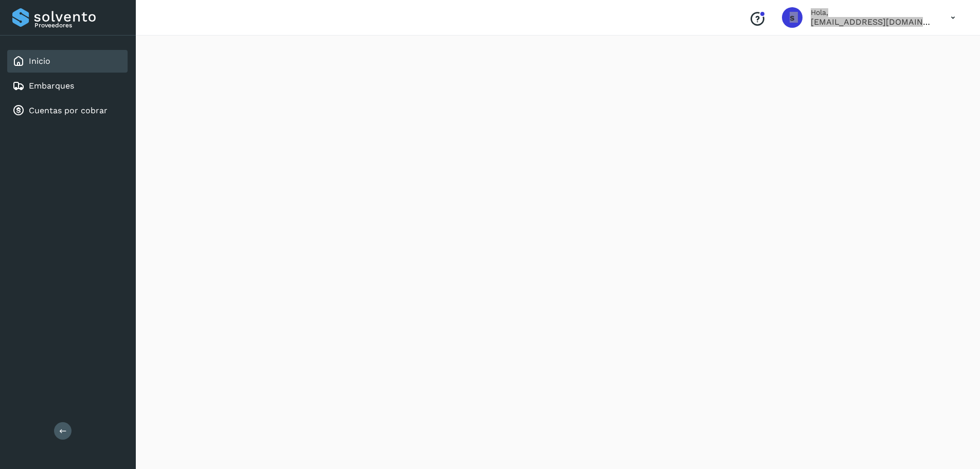 Image resolution: width=980 pixels, height=469 pixels. Describe the element at coordinates (68, 110) in the screenshot. I see `div: Cuentas por cobrar` at that location.